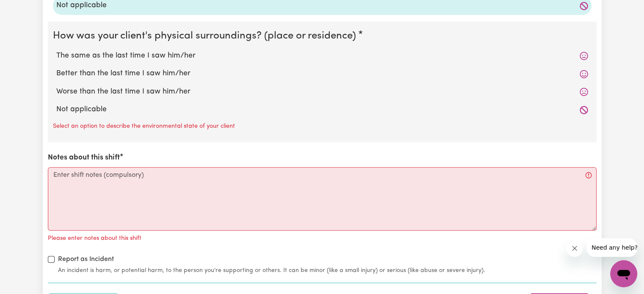 Image resolution: width=644 pixels, height=294 pixels. I want to click on small: An incident is harm, or potential harm, to the person you're supporting or others. It can be mino..., so click(327, 270).